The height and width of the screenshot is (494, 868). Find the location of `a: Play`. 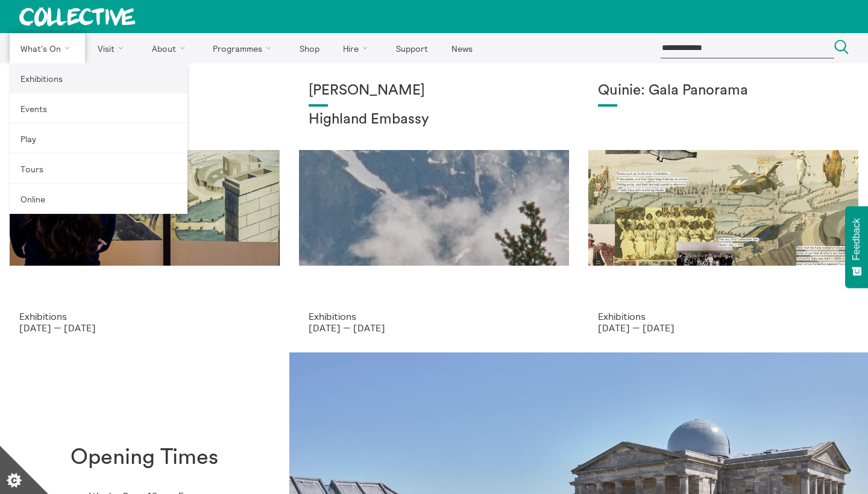

a: Play is located at coordinates (98, 138).